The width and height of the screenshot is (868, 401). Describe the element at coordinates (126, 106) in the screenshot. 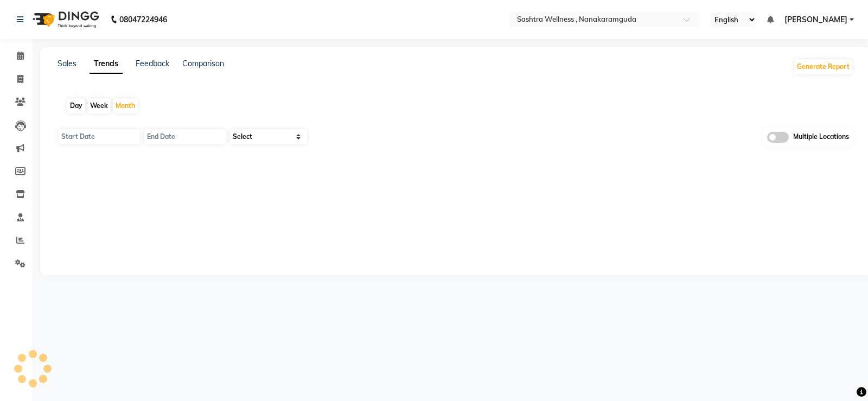

I see `div: Month` at that location.